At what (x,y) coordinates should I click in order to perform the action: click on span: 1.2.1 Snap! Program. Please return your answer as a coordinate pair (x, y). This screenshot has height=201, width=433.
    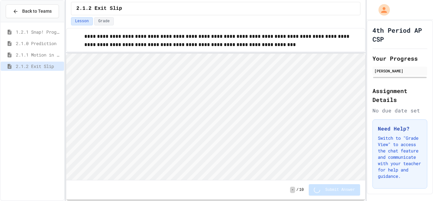
    Looking at the image, I should click on (39, 32).